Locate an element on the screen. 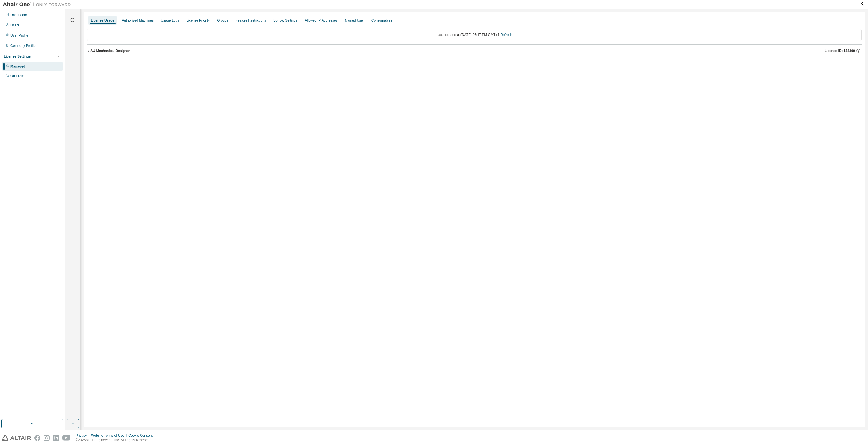 The width and height of the screenshot is (868, 446). p: © 2025 Altair Engineering, Inc. All Rights Reserved. is located at coordinates (116, 440).